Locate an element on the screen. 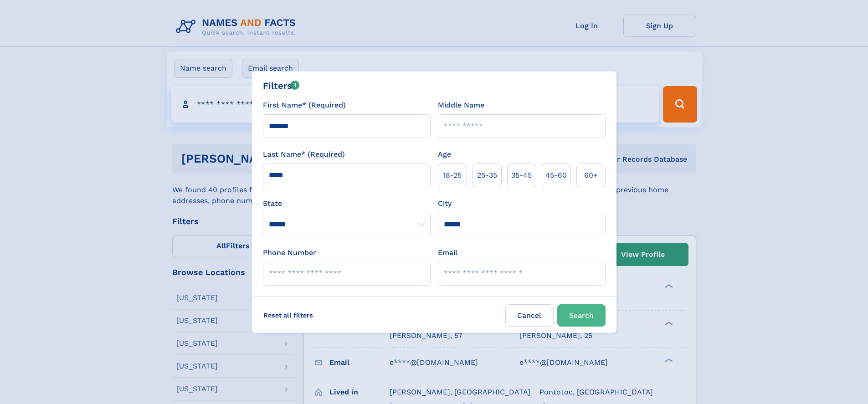 Image resolution: width=868 pixels, height=404 pixels. label: Phone Number is located at coordinates (289, 253).